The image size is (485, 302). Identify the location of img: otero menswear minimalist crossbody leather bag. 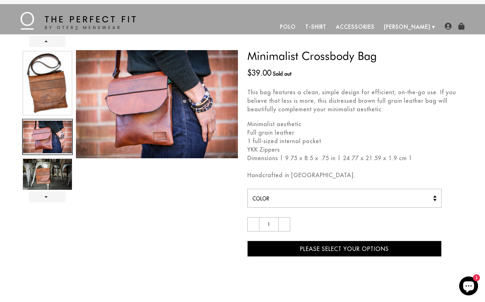
(47, 83).